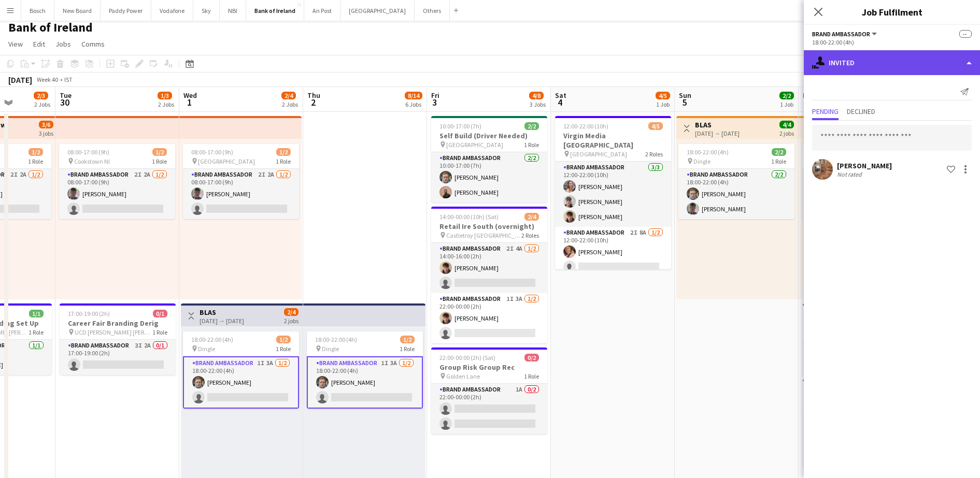 This screenshot has height=478, width=980. I want to click on span: 30, so click(65, 102).